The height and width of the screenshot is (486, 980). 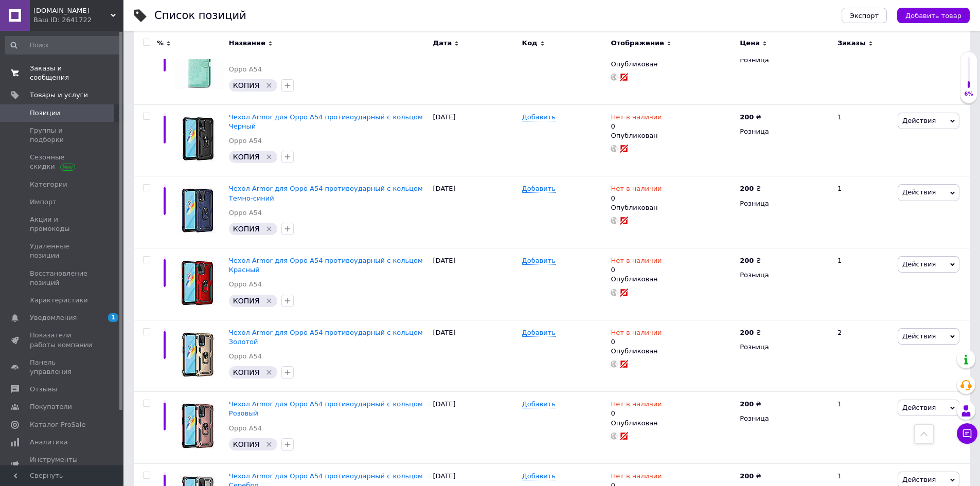 I want to click on span: Сезонные скидки, so click(x=62, y=162).